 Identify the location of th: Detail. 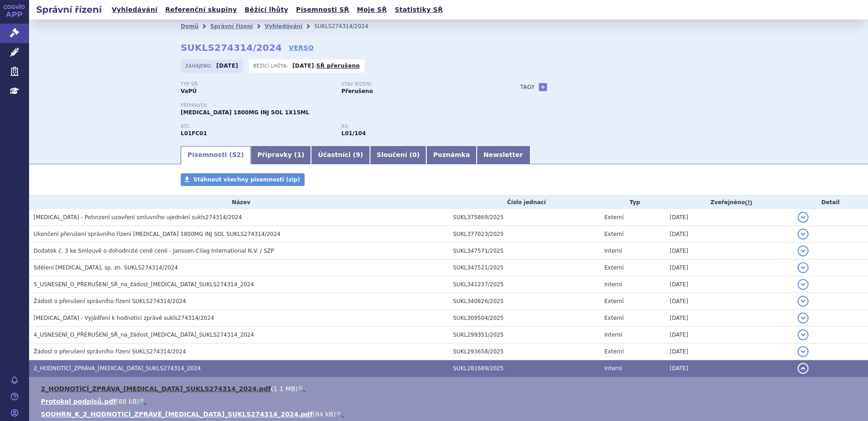
(831, 203).